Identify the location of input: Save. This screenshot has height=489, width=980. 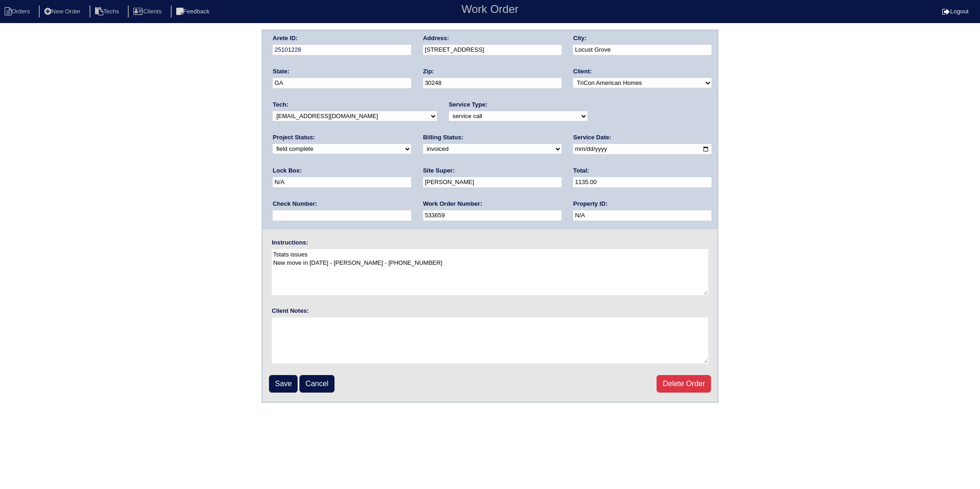
(284, 384).